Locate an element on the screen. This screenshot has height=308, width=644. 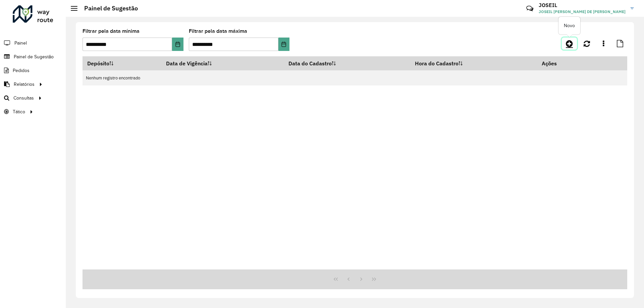
div: Novo is located at coordinates (569, 26).